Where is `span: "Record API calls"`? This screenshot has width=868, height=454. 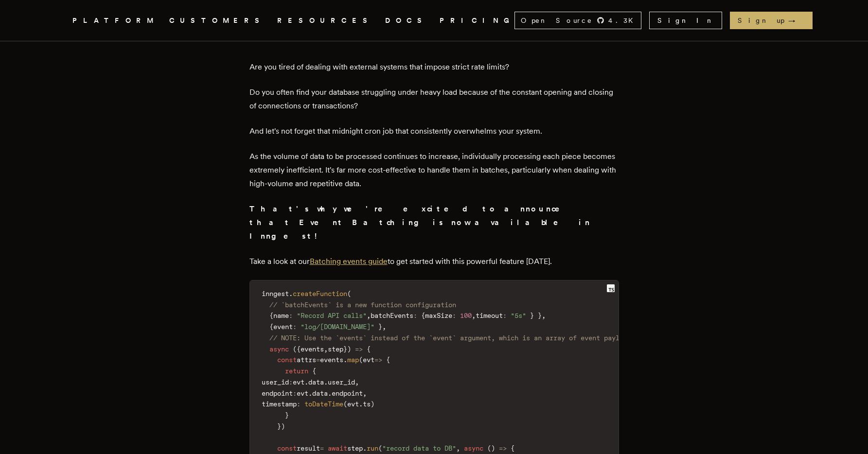 span: "Record API calls" is located at coordinates (332, 316).